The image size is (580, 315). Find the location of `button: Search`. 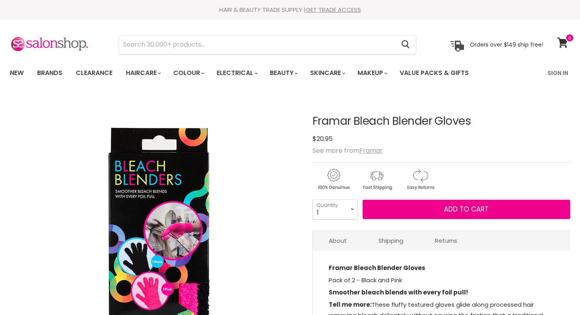

button: Search is located at coordinates (405, 45).